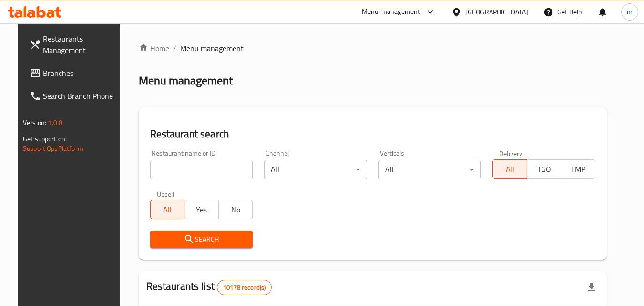  What do you see at coordinates (154, 48) in the screenshot?
I see `a: Home` at bounding box center [154, 48].